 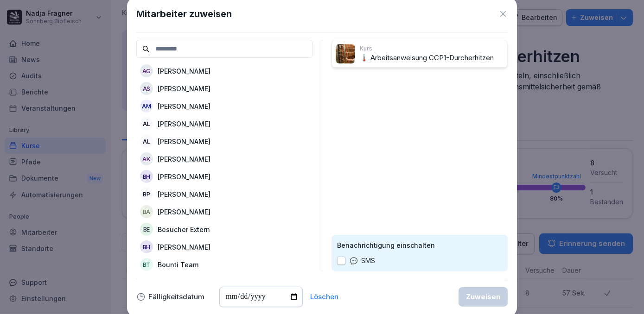 What do you see at coordinates (147, 229) in the screenshot?
I see `div: BE` at bounding box center [147, 229].